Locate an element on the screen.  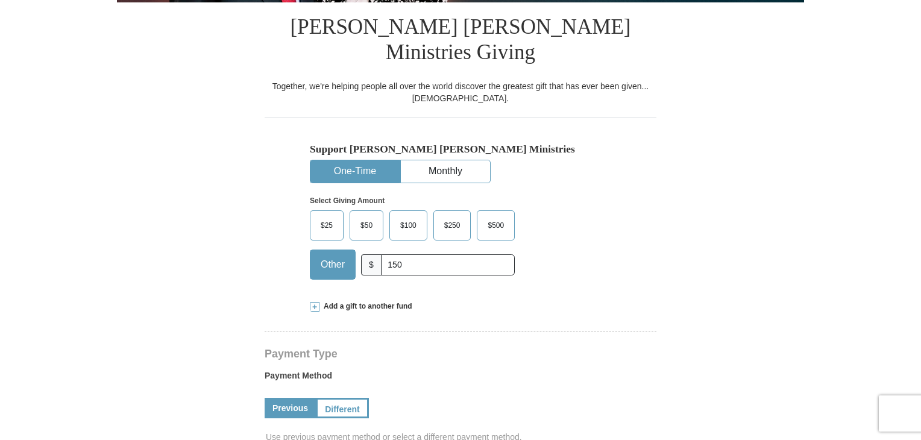
a: Previous is located at coordinates (290, 408).